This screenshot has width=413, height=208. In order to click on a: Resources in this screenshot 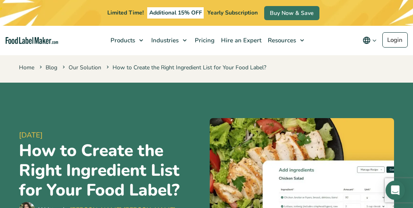, I will do `click(286, 40)`.